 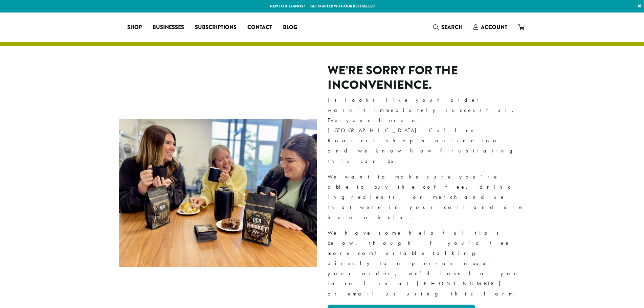 I want to click on a: Shop, so click(x=135, y=27).